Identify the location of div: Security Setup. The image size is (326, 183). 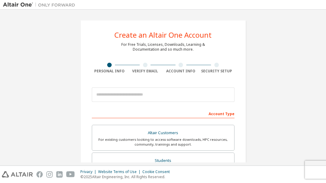
(216, 71).